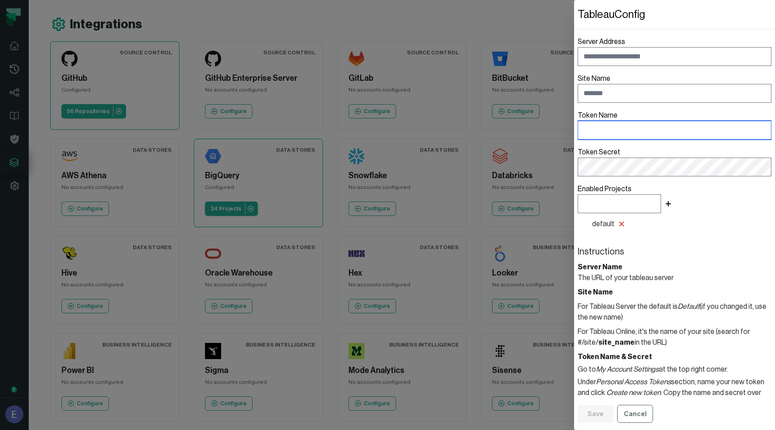  I want to click on header: Token Name & Secret, so click(675, 357).